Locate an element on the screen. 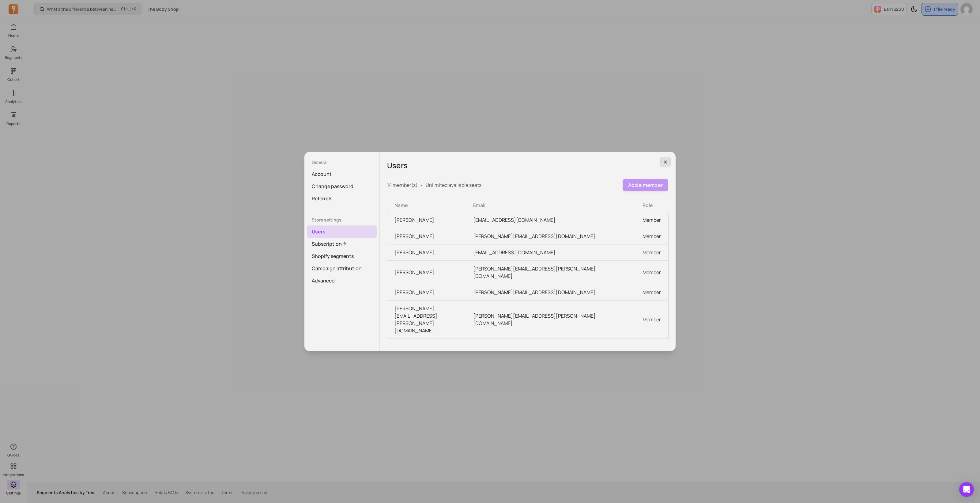 The height and width of the screenshot is (503, 980). a: Shopify segments is located at coordinates (342, 256).